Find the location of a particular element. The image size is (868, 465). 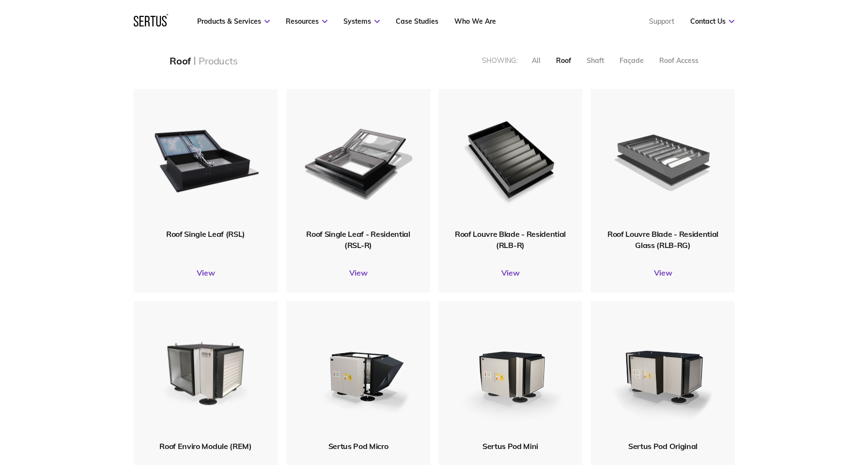

span: Roof Louvre Blade - Residential (RLB-R) is located at coordinates (510, 239).